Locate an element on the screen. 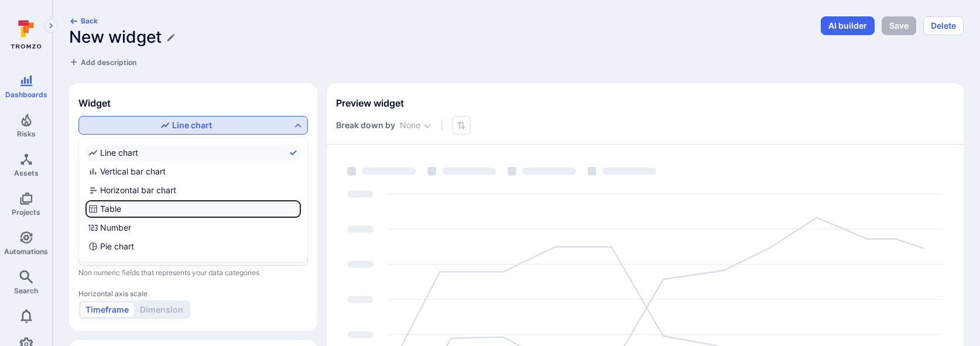 The image size is (980, 346). div: Vertical bar chart is located at coordinates (127, 172).